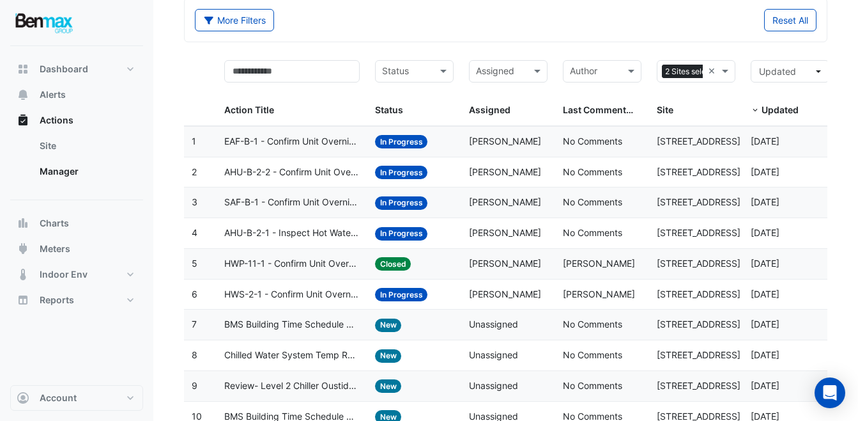  I want to click on span: 2 Sites selected, so click(694, 72).